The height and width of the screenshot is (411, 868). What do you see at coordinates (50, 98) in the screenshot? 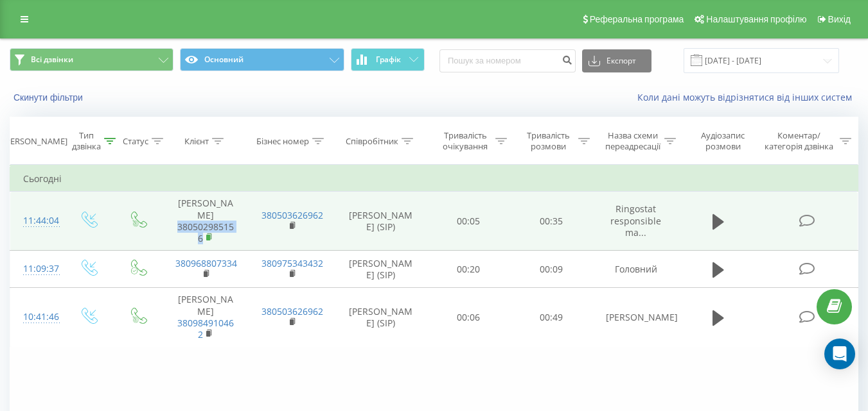
I see `button: Скинути фільтри` at bounding box center [50, 98].